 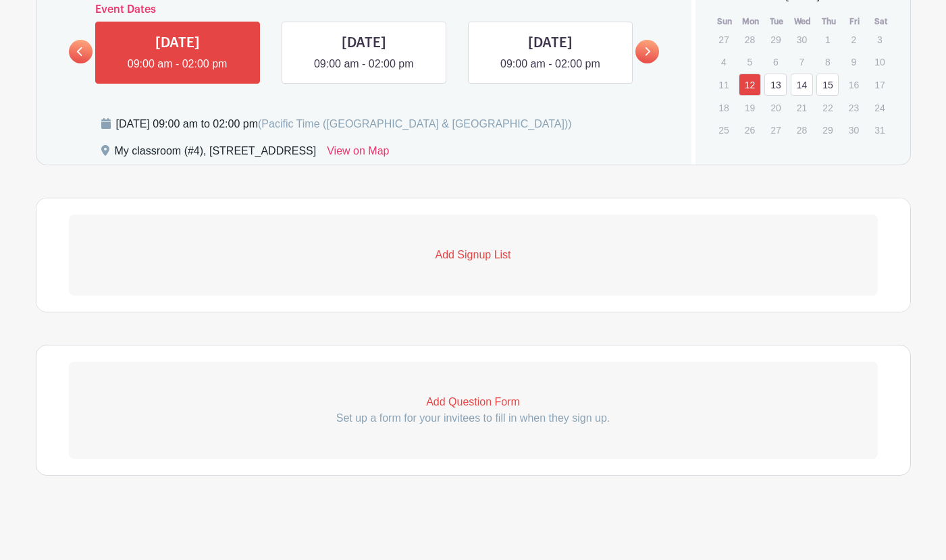 I want to click on p: 11, so click(x=723, y=84).